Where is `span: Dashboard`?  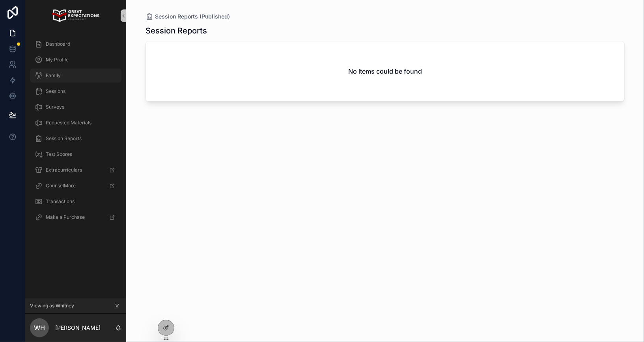 span: Dashboard is located at coordinates (58, 44).